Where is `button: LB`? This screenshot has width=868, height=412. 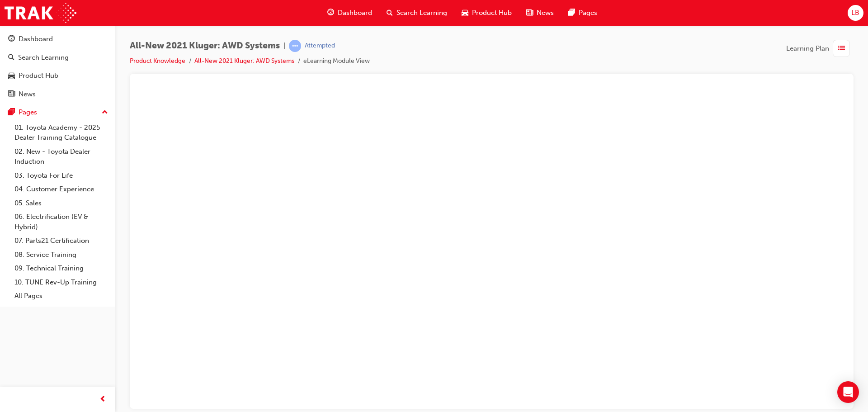
button: LB is located at coordinates (855, 13).